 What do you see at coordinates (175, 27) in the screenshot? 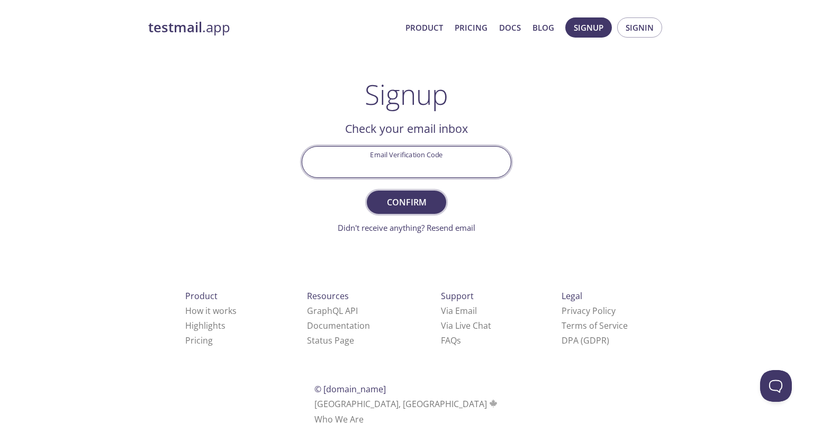
I see `strong: testmail` at bounding box center [175, 27].